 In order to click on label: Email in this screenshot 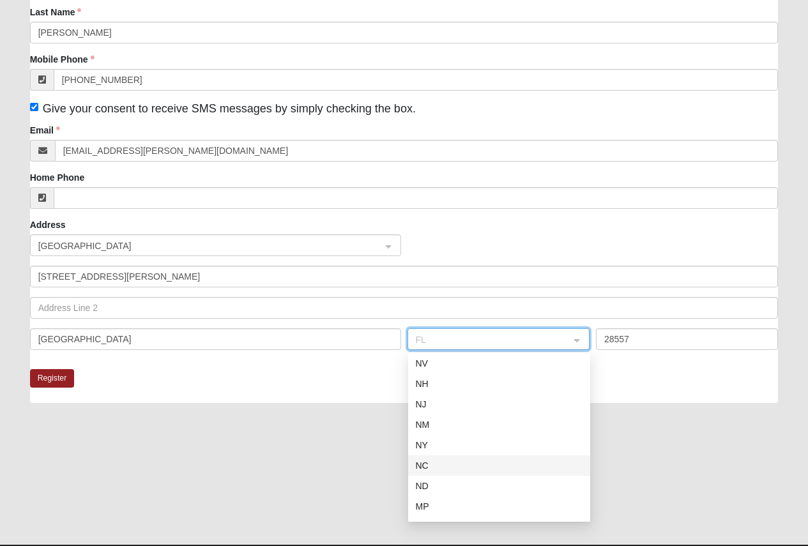, I will do `click(45, 130)`.